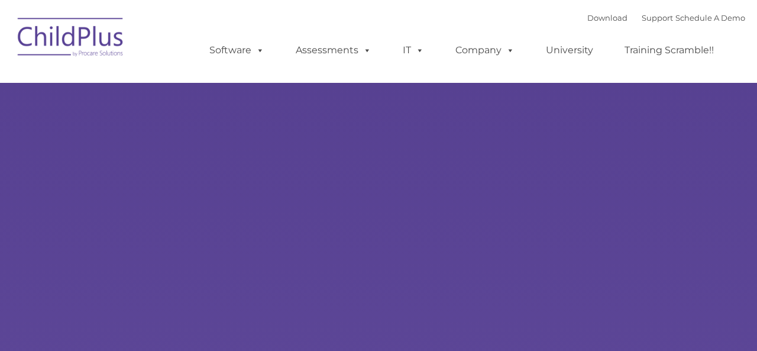 The image size is (757, 351). What do you see at coordinates (607, 18) in the screenshot?
I see `a: Download` at bounding box center [607, 18].